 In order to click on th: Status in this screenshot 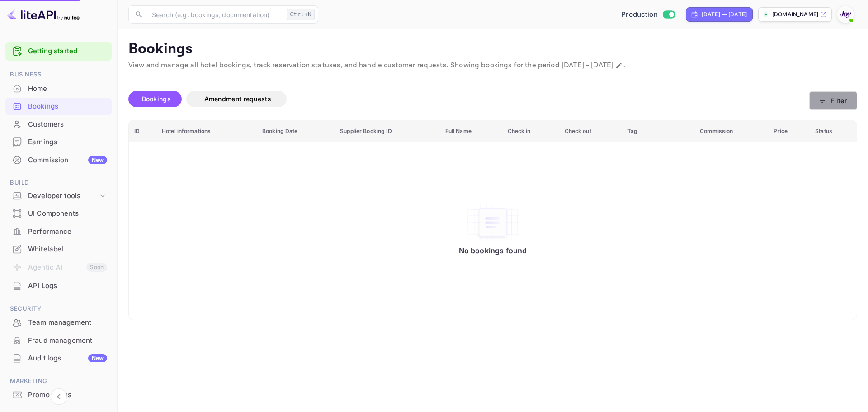, I will do `click(833, 131)`.